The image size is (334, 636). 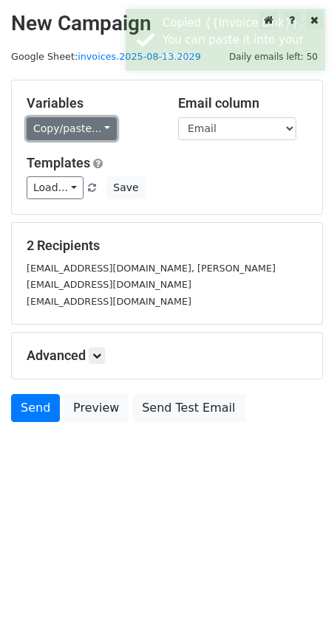 What do you see at coordinates (188, 408) in the screenshot?
I see `a: Send Test Email` at bounding box center [188, 408].